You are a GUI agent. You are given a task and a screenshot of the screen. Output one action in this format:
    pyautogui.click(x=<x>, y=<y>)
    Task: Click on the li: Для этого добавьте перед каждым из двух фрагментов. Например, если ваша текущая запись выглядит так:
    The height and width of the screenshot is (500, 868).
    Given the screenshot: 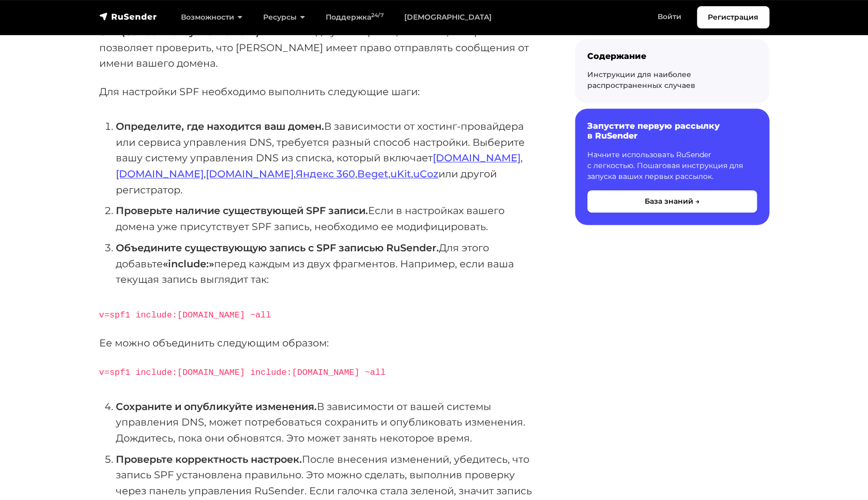 What is the action you would take?
    pyautogui.click(x=329, y=264)
    